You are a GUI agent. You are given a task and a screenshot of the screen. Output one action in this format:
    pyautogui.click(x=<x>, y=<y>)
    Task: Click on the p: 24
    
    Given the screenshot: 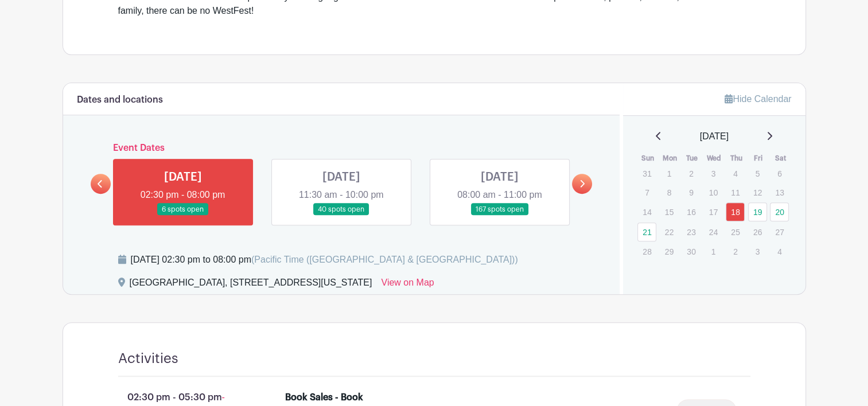 What is the action you would take?
    pyautogui.click(x=713, y=231)
    